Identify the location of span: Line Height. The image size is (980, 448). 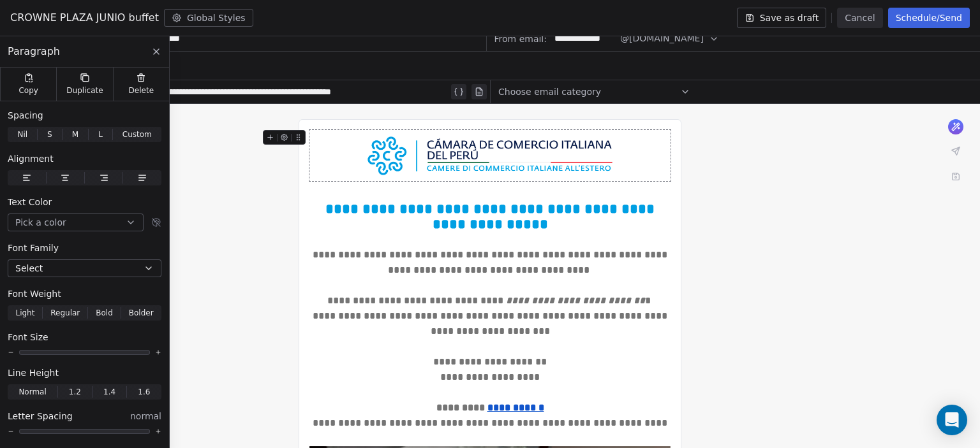
(33, 373).